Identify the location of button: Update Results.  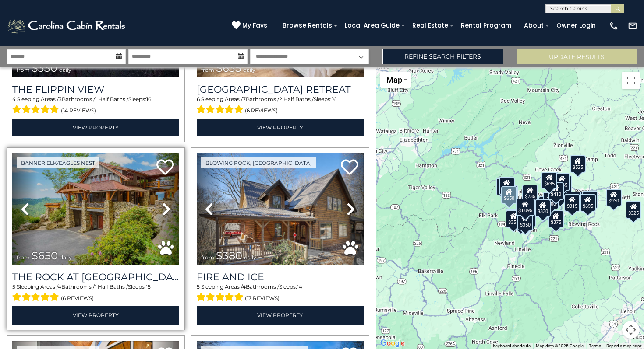
(577, 56).